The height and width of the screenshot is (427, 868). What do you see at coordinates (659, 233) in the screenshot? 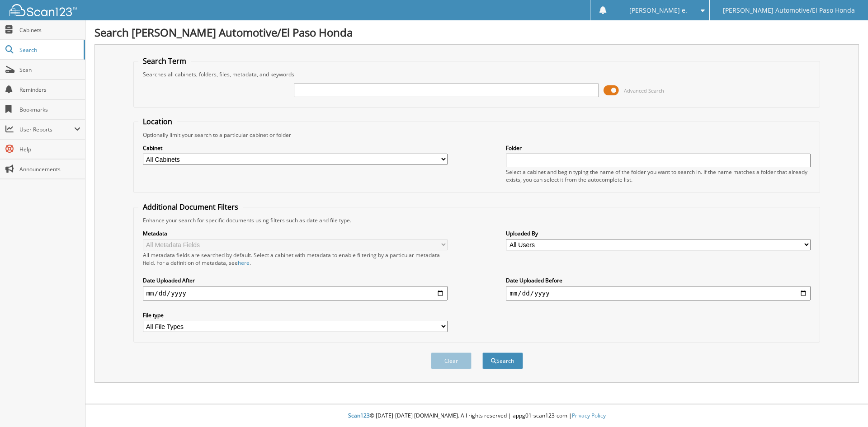
I see `label: Uploaded By` at bounding box center [659, 233].